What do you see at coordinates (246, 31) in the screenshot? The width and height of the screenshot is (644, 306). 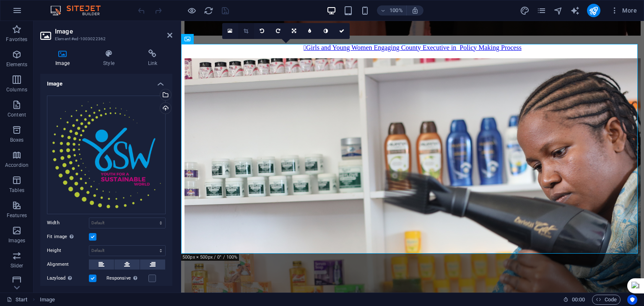 I see `a: Crop mode` at bounding box center [246, 31].